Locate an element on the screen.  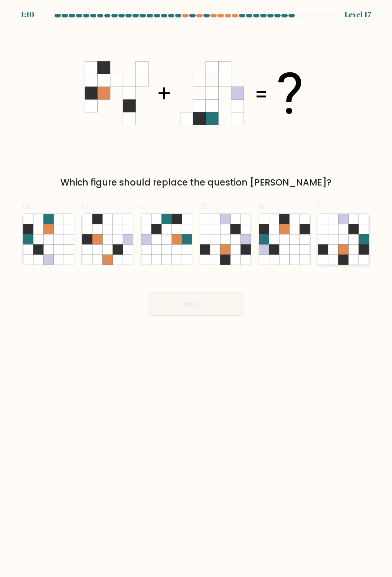
button: Next is located at coordinates (196, 304).